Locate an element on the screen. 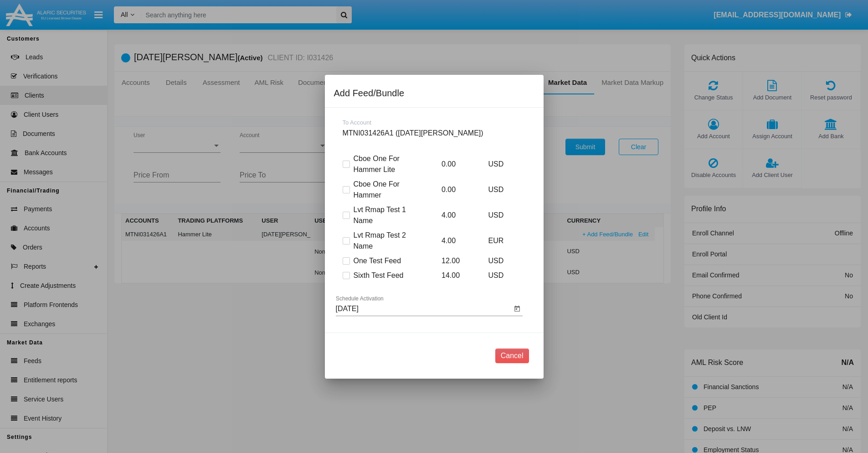  span: Sixth Test Feed is located at coordinates (378, 275).